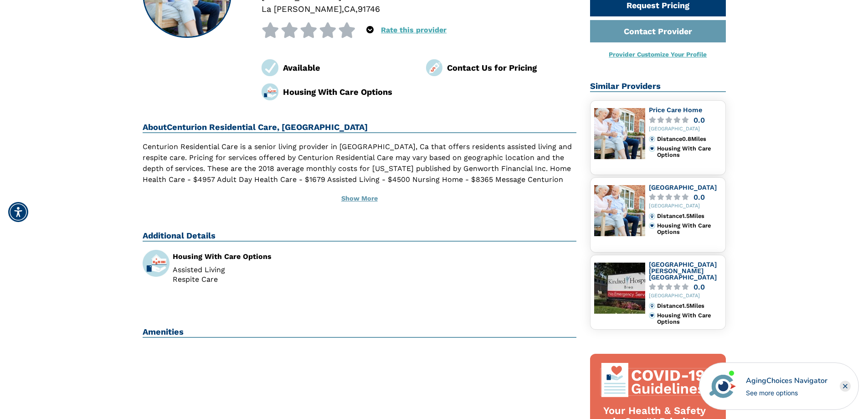 The width and height of the screenshot is (868, 419). I want to click on h2: Amenities, so click(359, 332).